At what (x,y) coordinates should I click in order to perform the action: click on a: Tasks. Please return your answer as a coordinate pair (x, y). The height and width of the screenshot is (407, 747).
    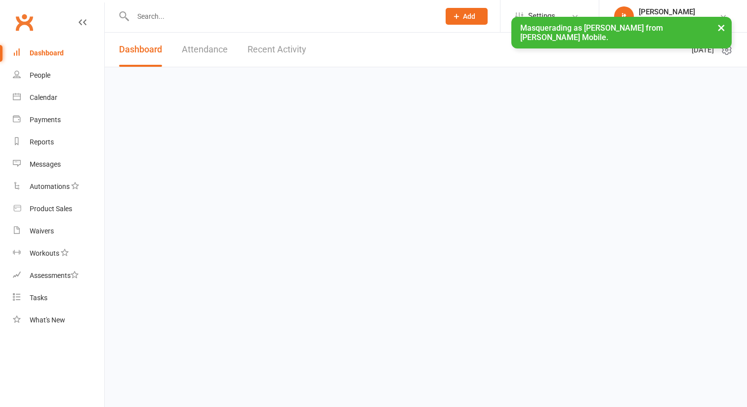
    Looking at the image, I should click on (58, 298).